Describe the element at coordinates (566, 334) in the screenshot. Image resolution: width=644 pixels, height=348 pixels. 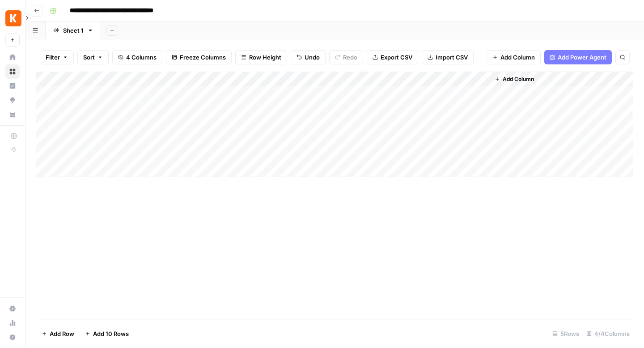
I see `div: 5 Rows` at that location.